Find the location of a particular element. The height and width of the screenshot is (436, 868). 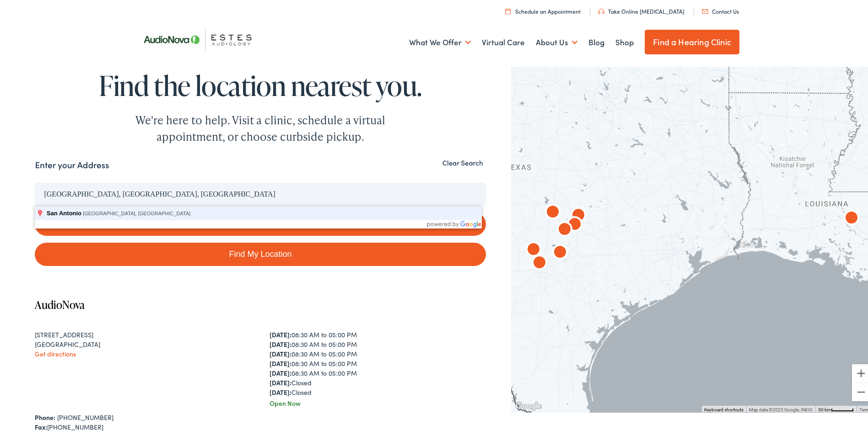

div: Open Now is located at coordinates (377, 401).